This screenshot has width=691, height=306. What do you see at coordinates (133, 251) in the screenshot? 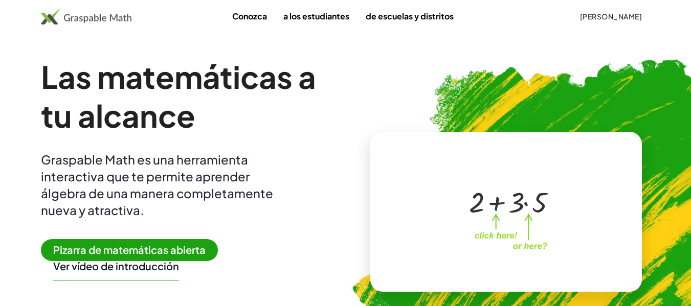
I see `a: Pizarra de matemáticas abierta` at bounding box center [133, 251].